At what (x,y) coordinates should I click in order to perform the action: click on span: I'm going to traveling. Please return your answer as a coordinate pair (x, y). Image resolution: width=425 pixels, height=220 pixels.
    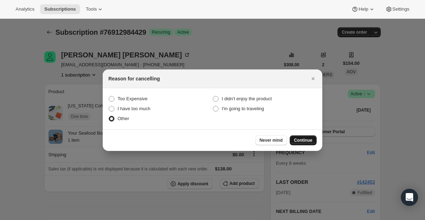
    Looking at the image, I should click on (243, 108).